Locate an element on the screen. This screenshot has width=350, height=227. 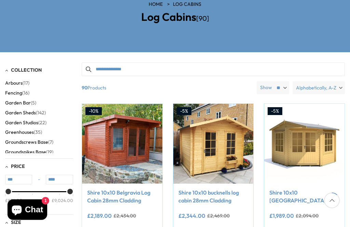
del: £2,469.00 is located at coordinates (218, 216).